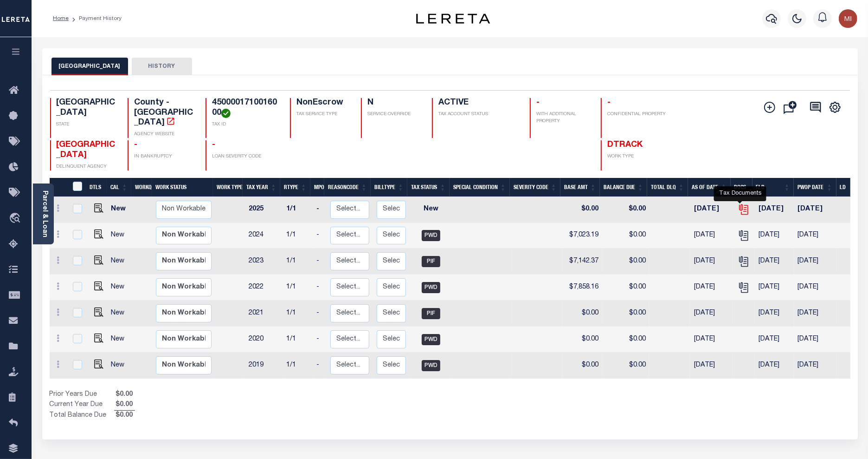  I want to click on a: Parcel & Loan, so click(44, 214).